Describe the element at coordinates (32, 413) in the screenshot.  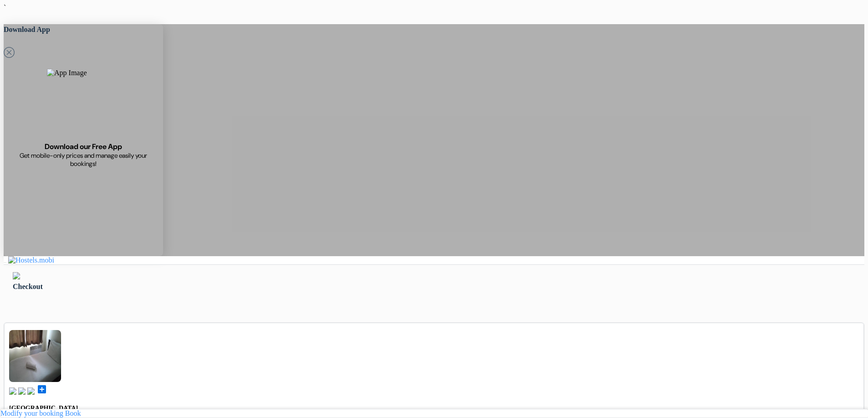
I see `a: Modify your booking` at that location.